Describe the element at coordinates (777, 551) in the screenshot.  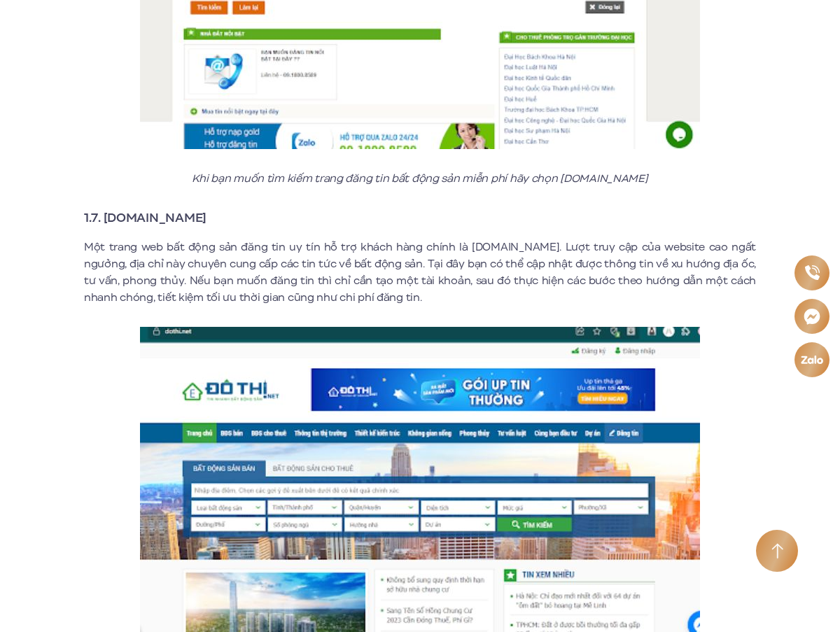
I see `img: Arrow icon` at that location.